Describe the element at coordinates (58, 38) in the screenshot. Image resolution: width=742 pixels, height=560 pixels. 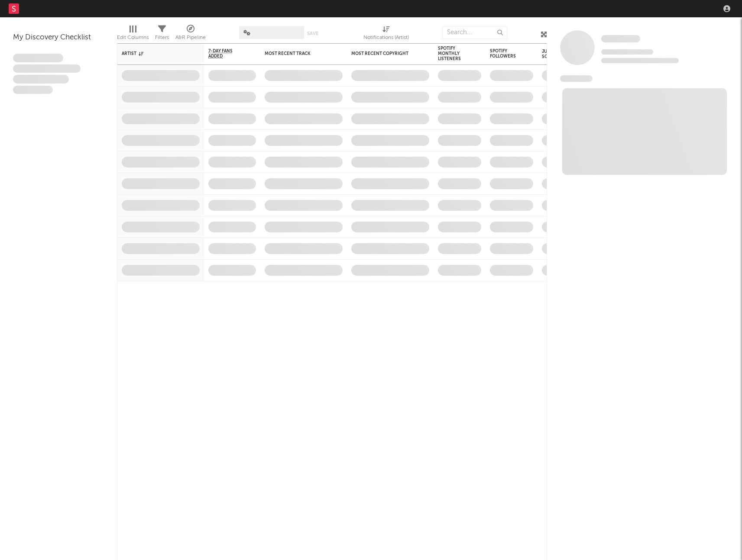
I see `div: My Discovery Checklist` at that location.